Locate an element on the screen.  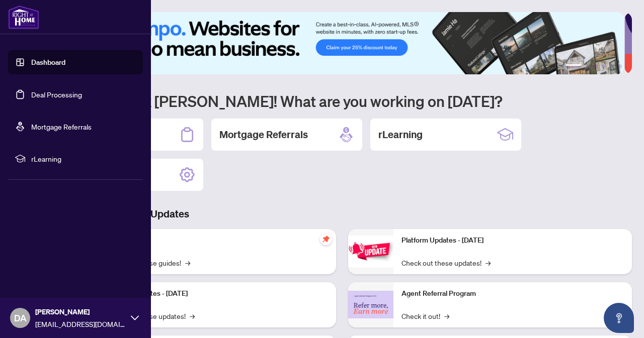
a: Check out these updates!→ is located at coordinates (446, 263).